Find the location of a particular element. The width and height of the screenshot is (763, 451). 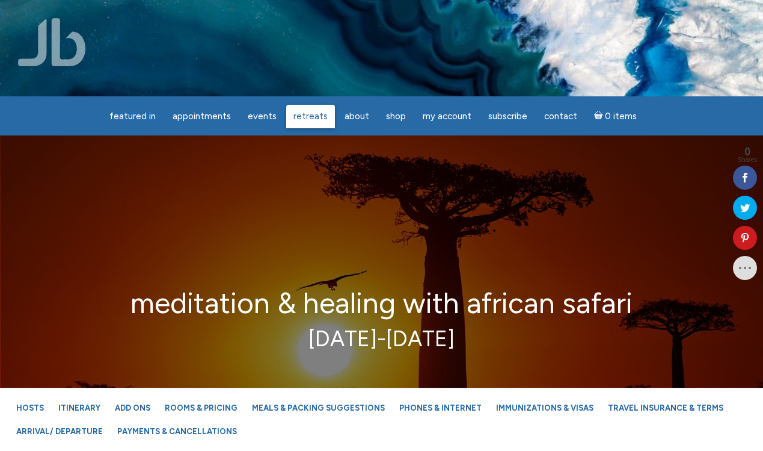

a: Hosts is located at coordinates (30, 407).